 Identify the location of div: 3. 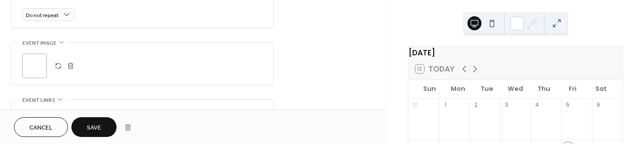
(506, 104).